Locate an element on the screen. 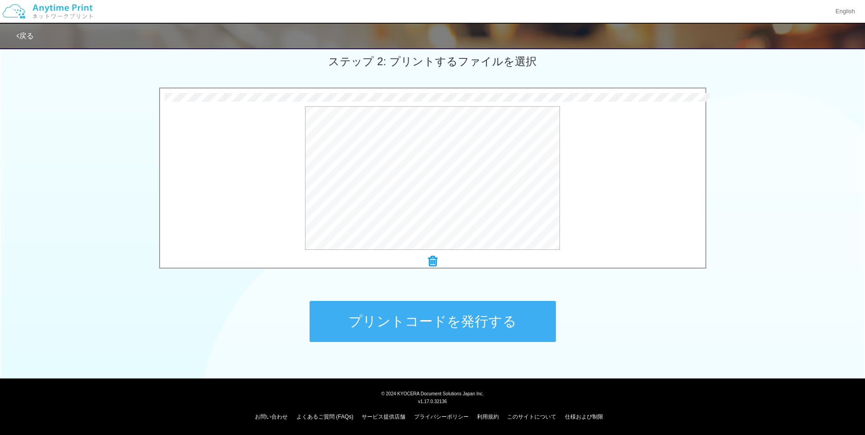  a: 戻る is located at coordinates (25, 36).